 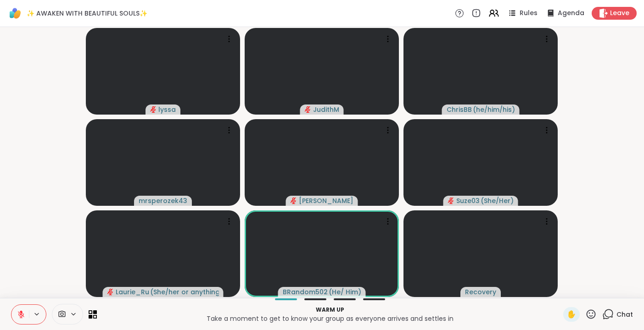 What do you see at coordinates (528, 13) in the screenshot?
I see `span: Rules` at bounding box center [528, 13].